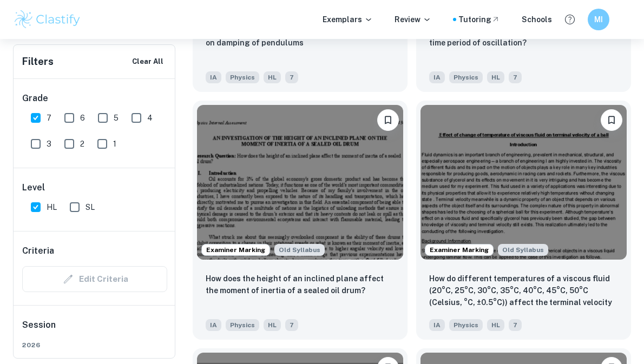  What do you see at coordinates (94, 279) in the screenshot?
I see `div: Criteria filters are unavailable when searching by topic` at bounding box center [94, 279].